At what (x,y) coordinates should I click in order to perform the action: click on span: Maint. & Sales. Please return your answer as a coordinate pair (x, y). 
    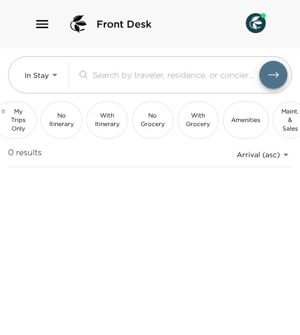
    Looking at the image, I should click on (290, 120).